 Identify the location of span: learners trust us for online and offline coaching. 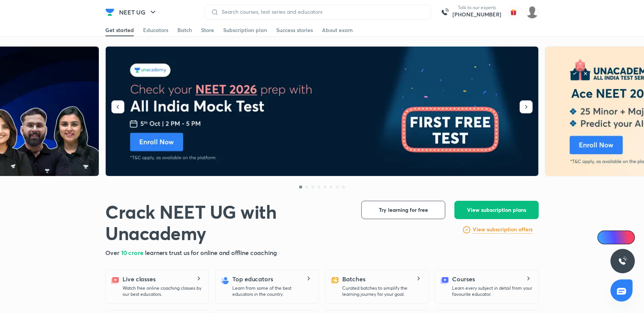
(211, 253).